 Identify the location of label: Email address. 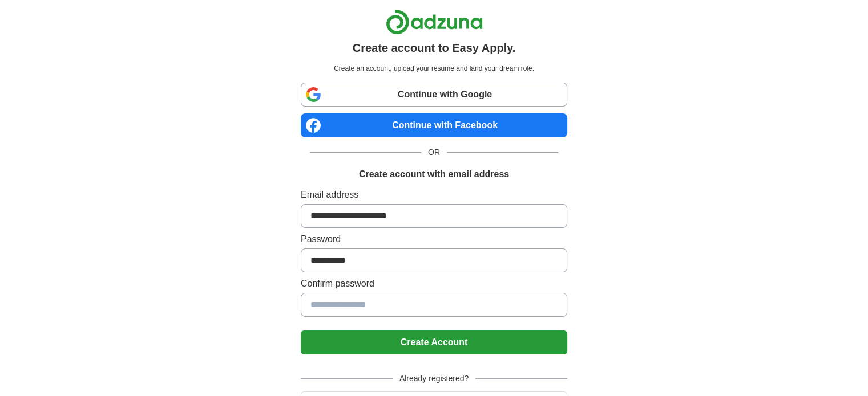
(433, 195).